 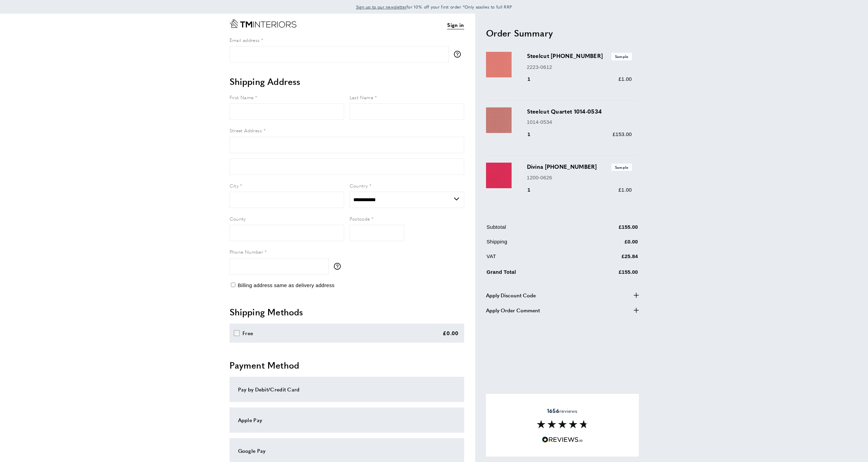 I want to click on td: Grand Total, so click(x=533, y=274).